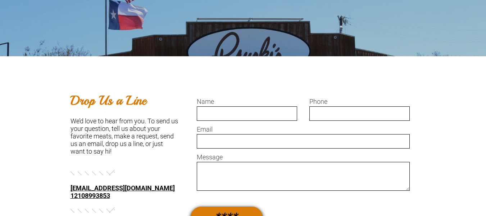 Image resolution: width=486 pixels, height=216 pixels. I want to click on label: Message, so click(303, 157).